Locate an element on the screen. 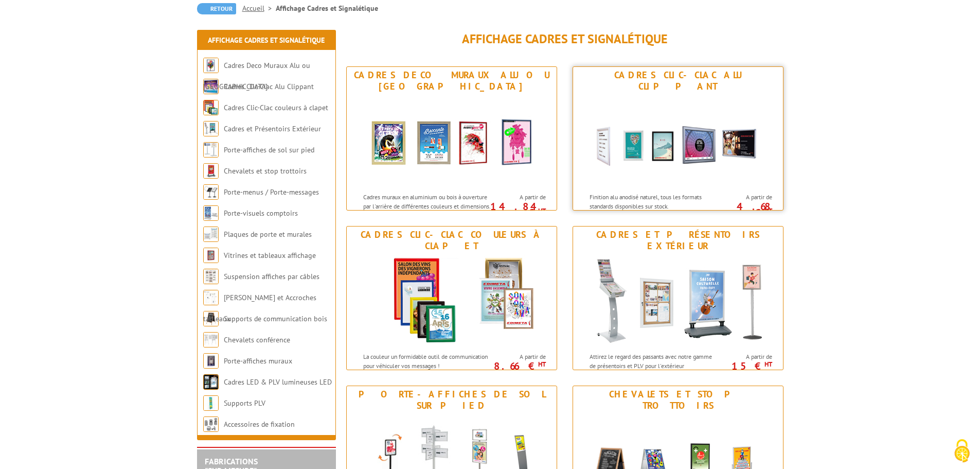 The height and width of the screenshot is (469, 980). a: Retour is located at coordinates (217, 9).